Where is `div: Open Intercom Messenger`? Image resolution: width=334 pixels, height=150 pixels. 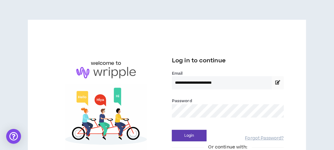
div: Open Intercom Messenger is located at coordinates (14, 137).